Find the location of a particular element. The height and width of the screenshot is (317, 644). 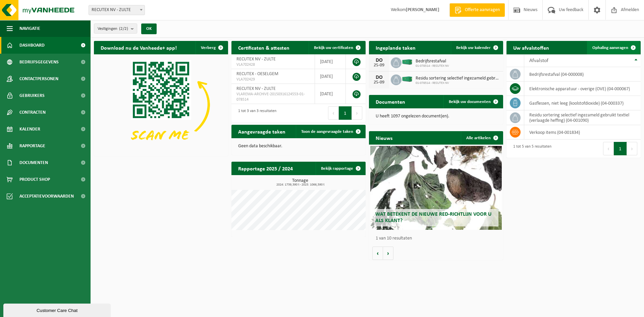

span: Bekijk uw certificaten is located at coordinates (333, 47).